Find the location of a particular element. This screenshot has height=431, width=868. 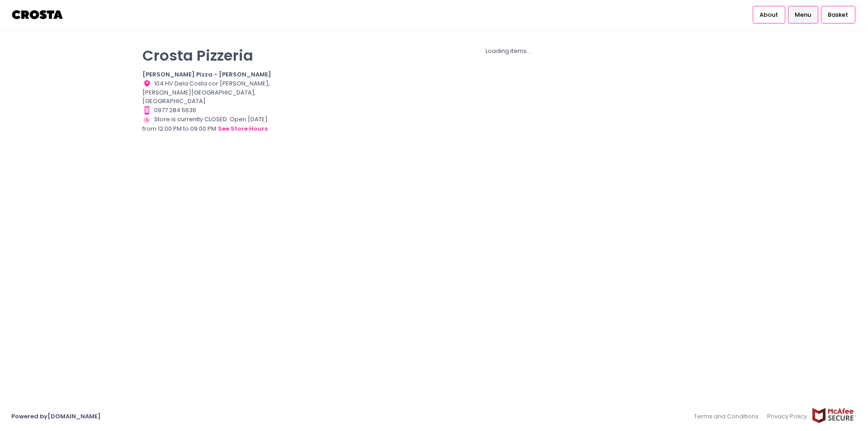

div: 0977 284 5636 is located at coordinates (211, 111).